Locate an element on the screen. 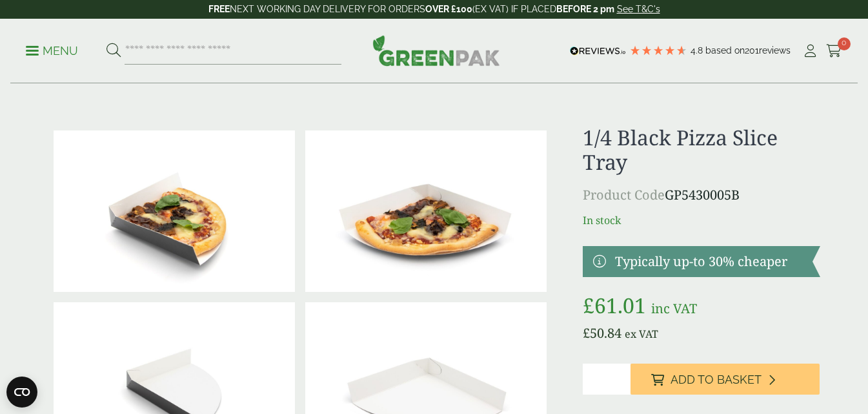 This screenshot has height=414, width=868. button: Add to Basket is located at coordinates (725, 379).